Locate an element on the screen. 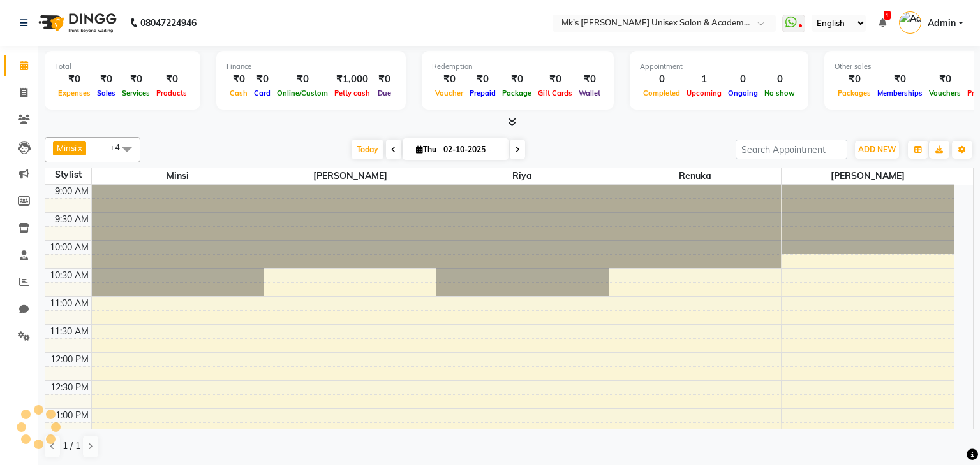 The image size is (980, 465). div: ₹1,000 is located at coordinates (352, 79).